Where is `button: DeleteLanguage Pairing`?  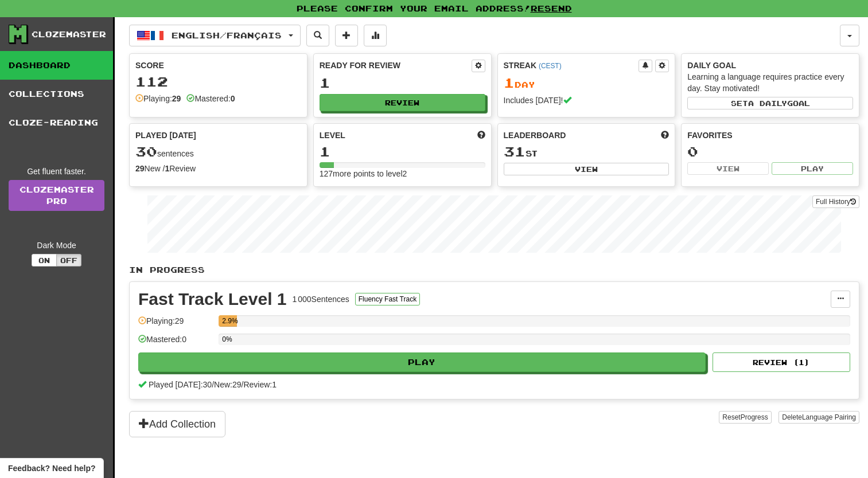
button: DeleteLanguage Pairing is located at coordinates (819, 417).